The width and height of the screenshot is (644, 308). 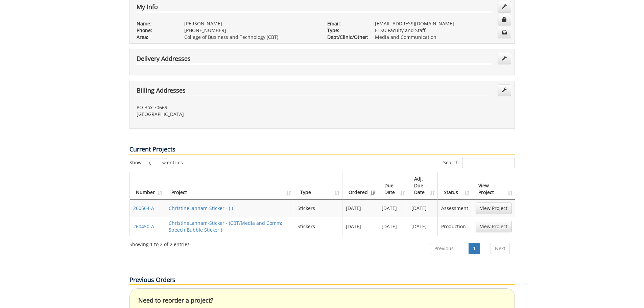 I want to click on th: Project: activate to sort column ascending, so click(x=230, y=186).